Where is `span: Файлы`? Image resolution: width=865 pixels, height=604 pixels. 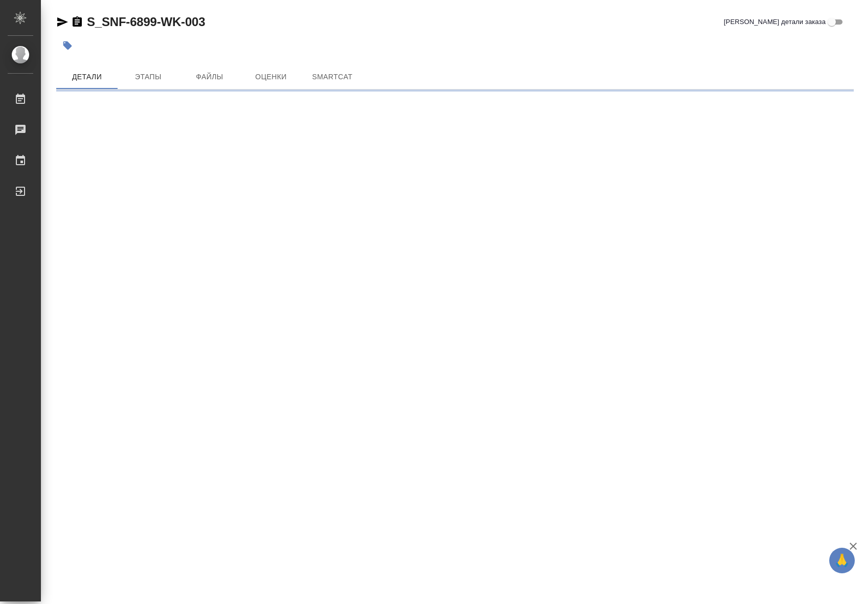
span: Файлы is located at coordinates (210, 77).